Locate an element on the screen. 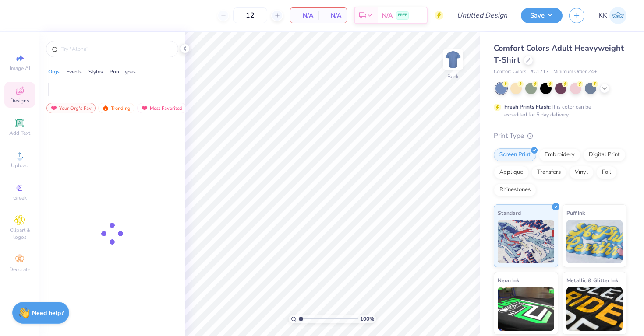  div: Transfers is located at coordinates (549, 173).